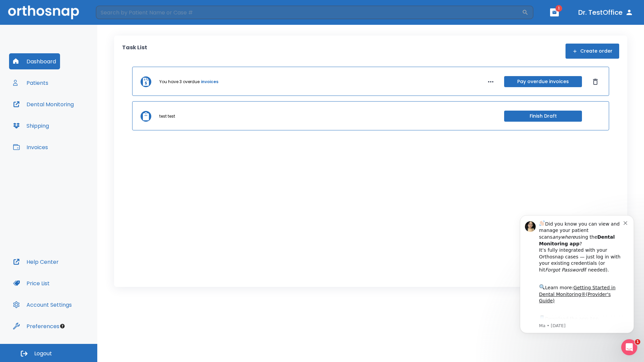  I want to click on a: (Provider's Guide), so click(65, 91).